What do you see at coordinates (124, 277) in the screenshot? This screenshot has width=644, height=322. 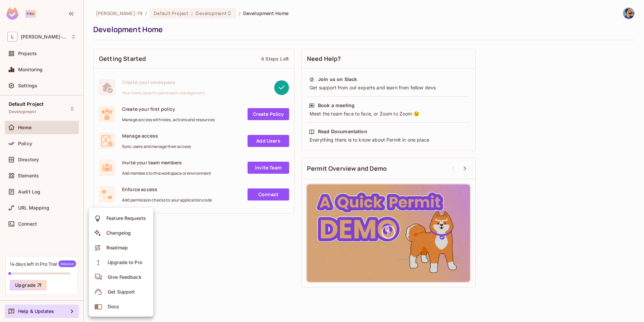 I see `div: Give Feedback` at bounding box center [124, 277].